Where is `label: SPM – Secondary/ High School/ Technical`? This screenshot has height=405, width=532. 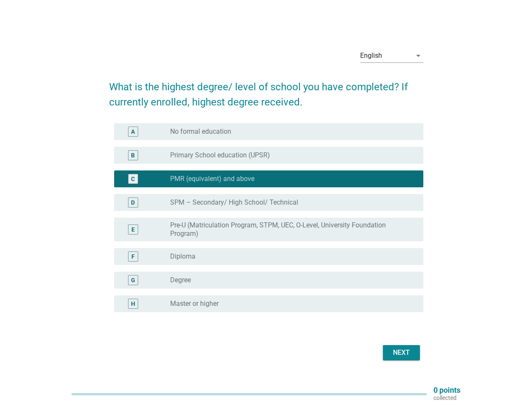
label: SPM – Secondary/ High School/ Technical is located at coordinates (234, 202).